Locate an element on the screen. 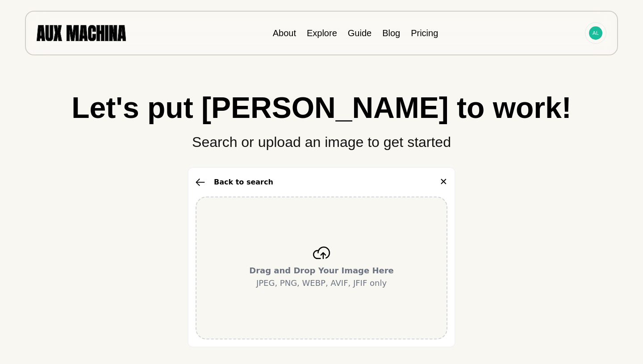 Image resolution: width=643 pixels, height=364 pixels. a: Blog is located at coordinates (391, 33).